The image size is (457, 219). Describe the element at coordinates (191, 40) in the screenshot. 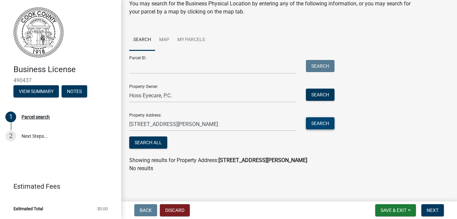

I see `a: My Parcels` at that location.